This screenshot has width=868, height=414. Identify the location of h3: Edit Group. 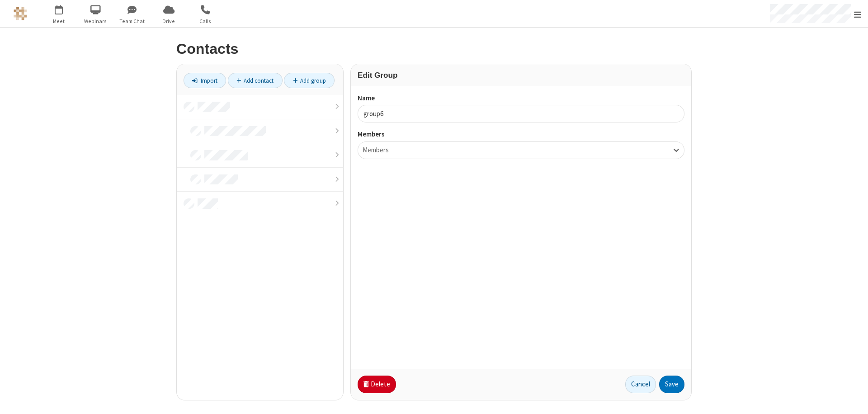
(521, 75).